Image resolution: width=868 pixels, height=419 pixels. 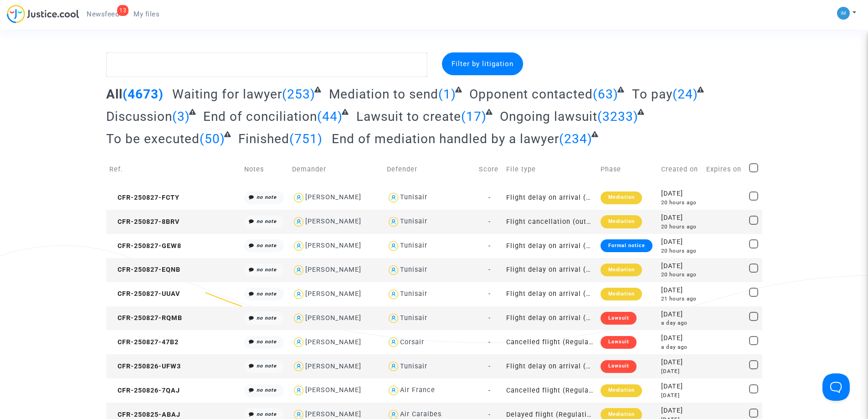 I want to click on img: a105443982b9e25553e3eed4c9f672e7, so click(x=843, y=14).